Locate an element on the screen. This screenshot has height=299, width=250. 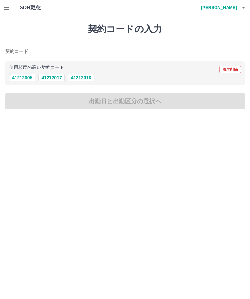
button: 履歴削除 is located at coordinates (230, 70).